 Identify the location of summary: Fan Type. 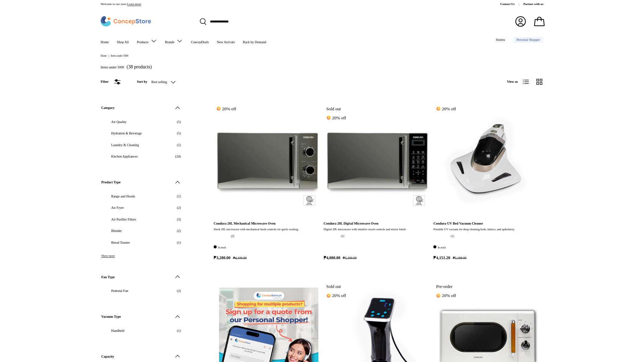
(141, 277).